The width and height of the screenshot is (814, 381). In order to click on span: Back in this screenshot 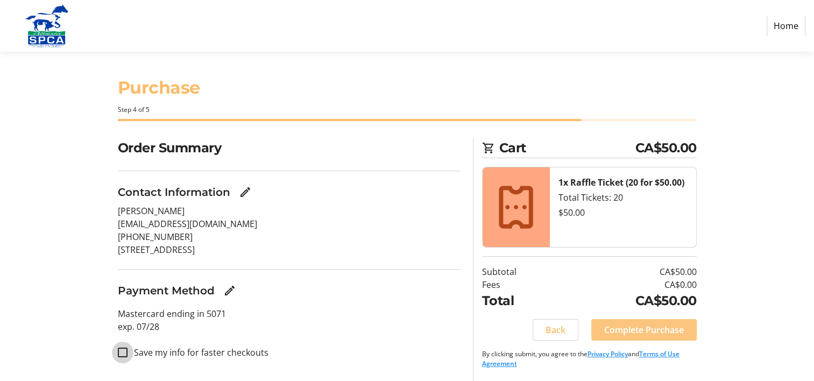, I will do `click(555, 330)`.